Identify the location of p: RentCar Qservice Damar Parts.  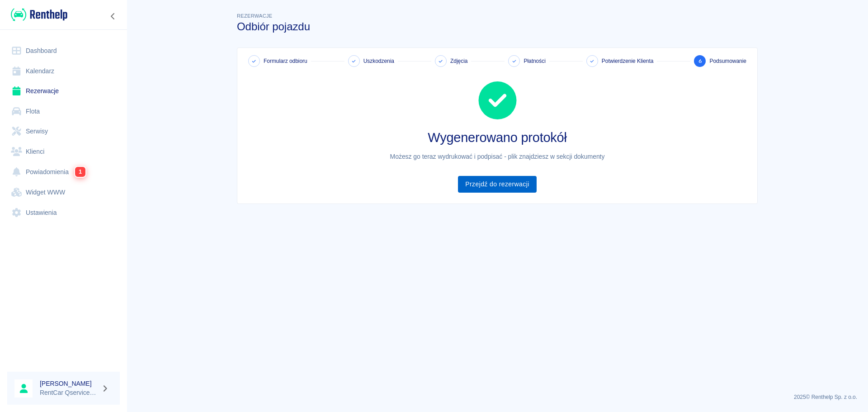
(69, 392).